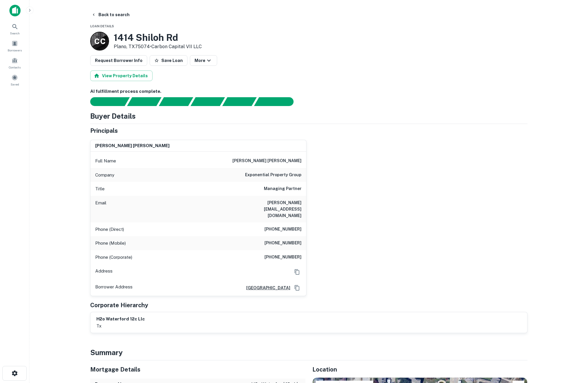  What do you see at coordinates (15, 11) in the screenshot?
I see `img: capitalize-icon.png` at bounding box center [15, 11].